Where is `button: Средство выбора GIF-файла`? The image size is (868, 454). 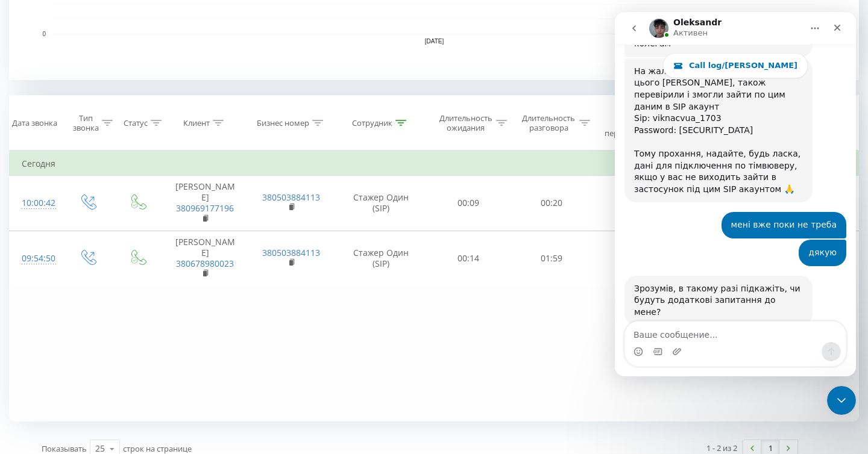
button: Средство выбора GIF-файла is located at coordinates (43, 340).